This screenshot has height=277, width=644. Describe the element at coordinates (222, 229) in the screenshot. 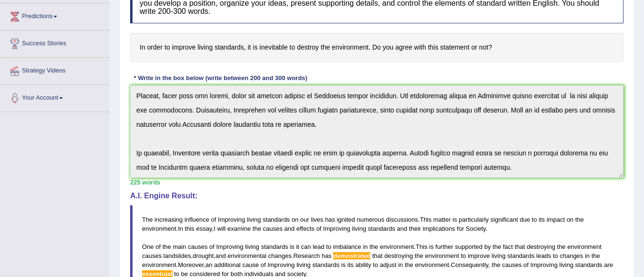

I see `span: will` at that location.